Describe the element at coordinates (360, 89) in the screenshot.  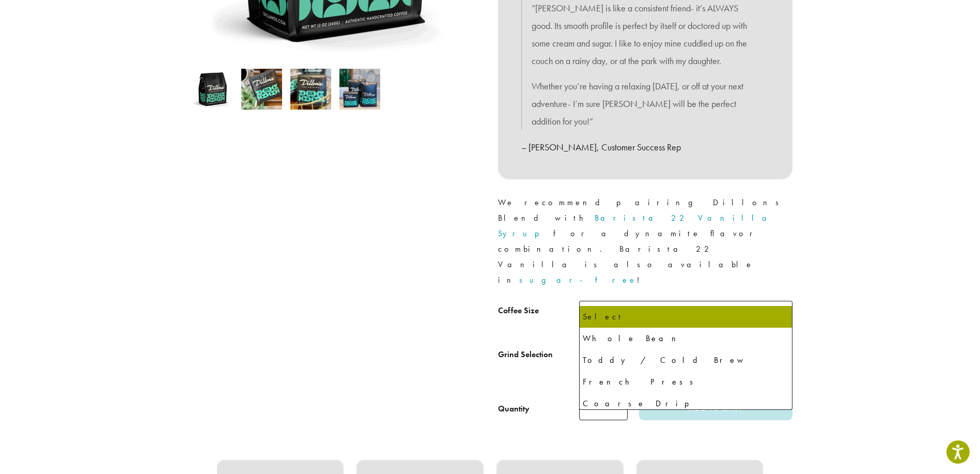
I see `img: Dillons - Image 4` at that location.